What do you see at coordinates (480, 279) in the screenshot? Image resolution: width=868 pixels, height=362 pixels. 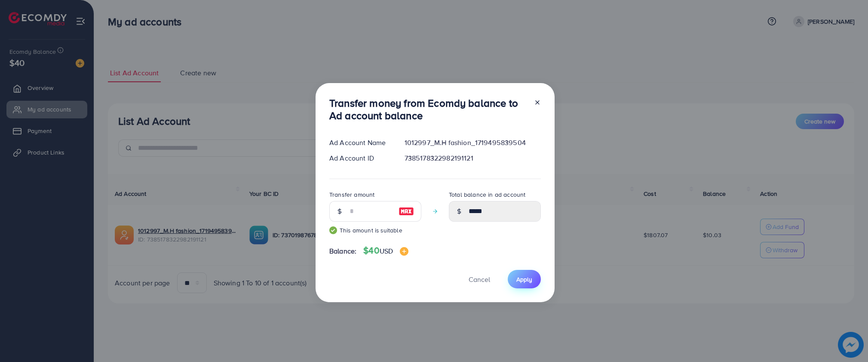 I see `span: Cancel` at bounding box center [480, 279].